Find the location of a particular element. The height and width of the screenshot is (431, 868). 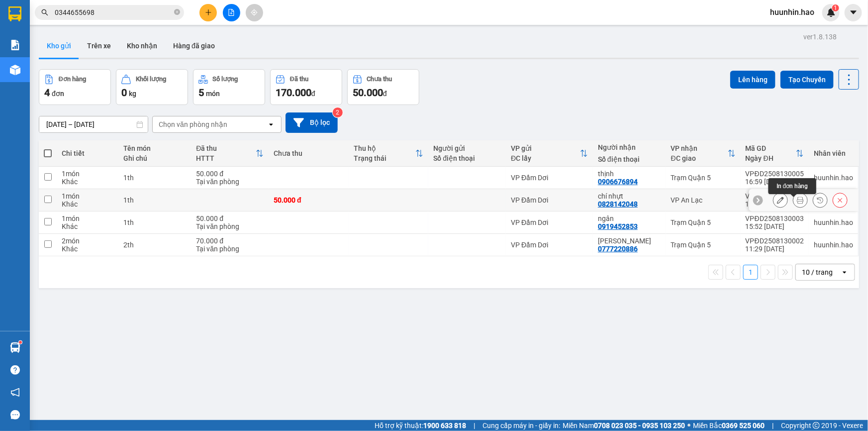

div: ngọc hà is located at coordinates (629, 241).